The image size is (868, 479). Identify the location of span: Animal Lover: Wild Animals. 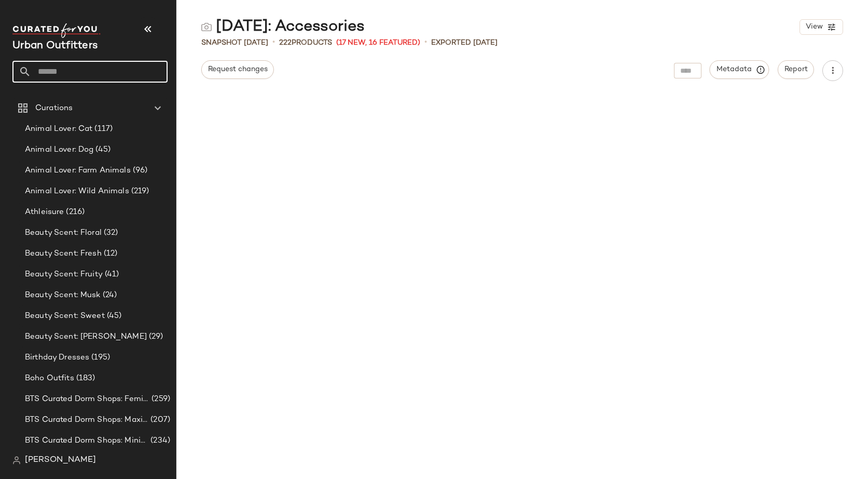
(77, 191).